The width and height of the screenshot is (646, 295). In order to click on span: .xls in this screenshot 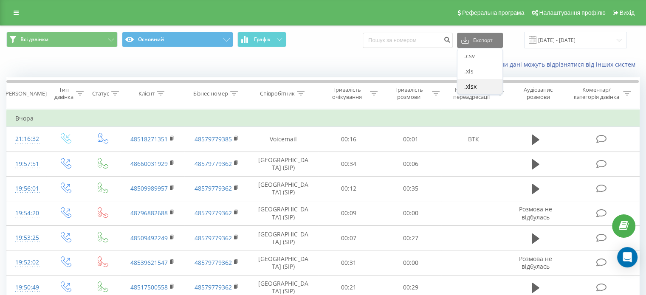, I will do `click(469, 71)`.